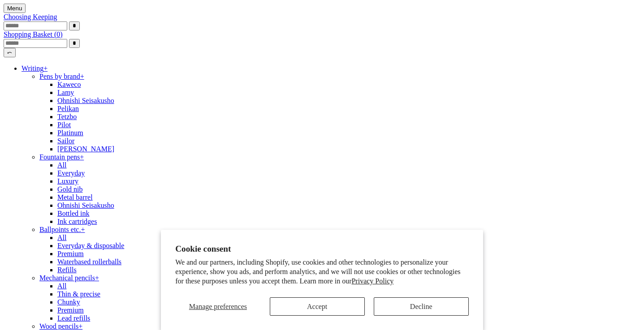 Image resolution: width=644 pixels, height=330 pixels. I want to click on a: Thin & precise, so click(79, 294).